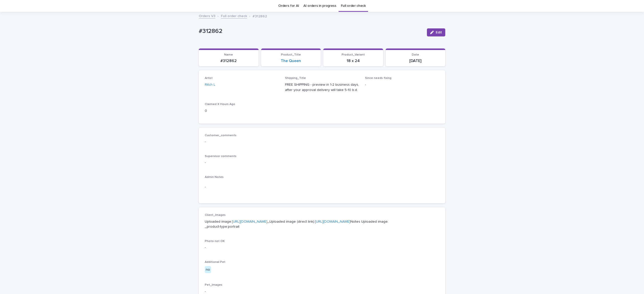 The width and height of the screenshot is (644, 294). I want to click on span: Claimed X Hours Ago, so click(220, 105).